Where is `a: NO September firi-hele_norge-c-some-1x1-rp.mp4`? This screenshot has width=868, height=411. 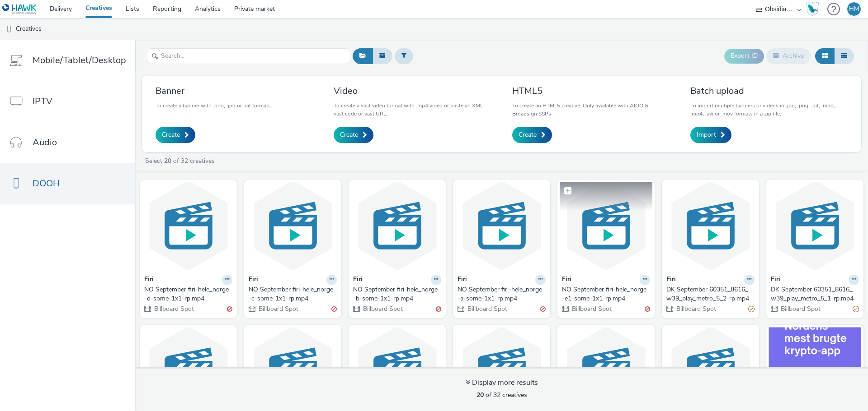
a: NO September firi-hele_norge-c-some-1x1-rp.mp4 is located at coordinates (293, 294).